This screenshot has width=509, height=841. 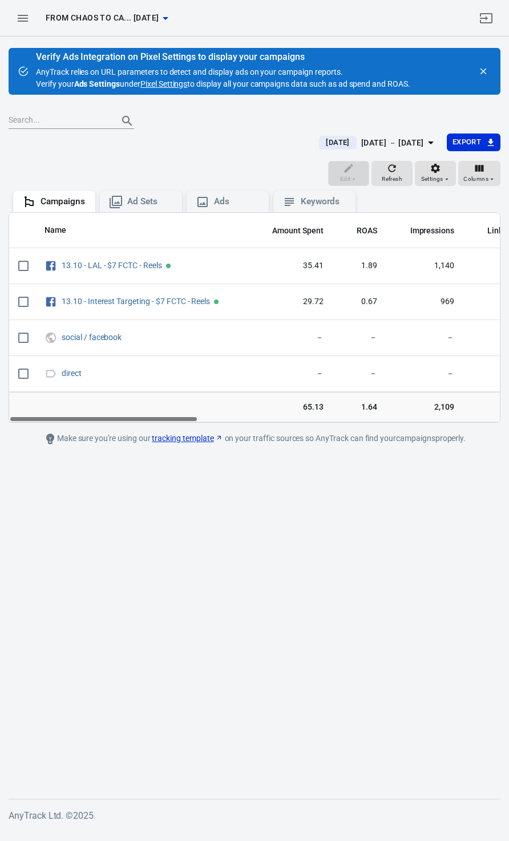 What do you see at coordinates (479, 174) in the screenshot?
I see `button: Columns` at bounding box center [479, 174].